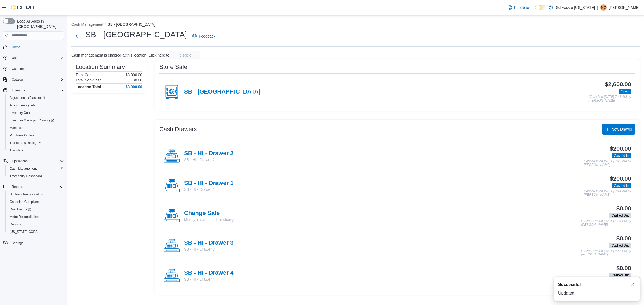 This screenshot has width=644, height=305. Describe the element at coordinates (36, 106) in the screenshot. I see `button: Adjustments (beta)` at that location.